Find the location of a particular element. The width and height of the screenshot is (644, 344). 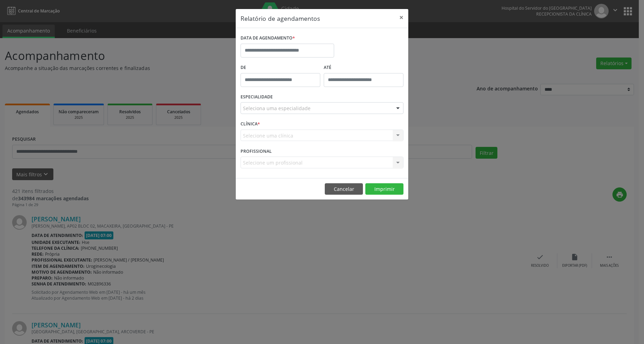

label: De is located at coordinates (280, 68).